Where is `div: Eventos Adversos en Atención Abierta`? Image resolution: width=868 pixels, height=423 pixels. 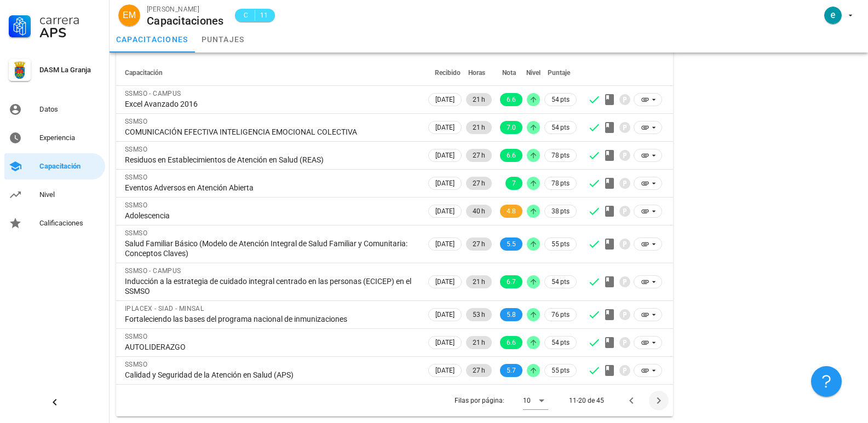 div: Eventos Adversos en Atención Abierta is located at coordinates (271, 188).